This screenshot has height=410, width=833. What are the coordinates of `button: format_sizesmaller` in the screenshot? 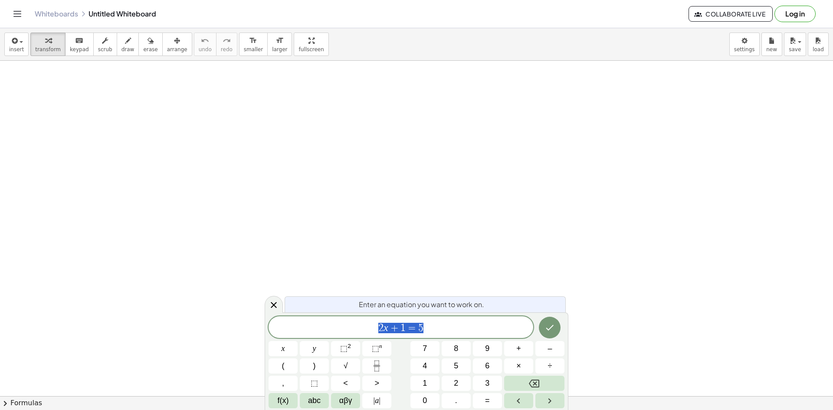 It's located at (253, 44).